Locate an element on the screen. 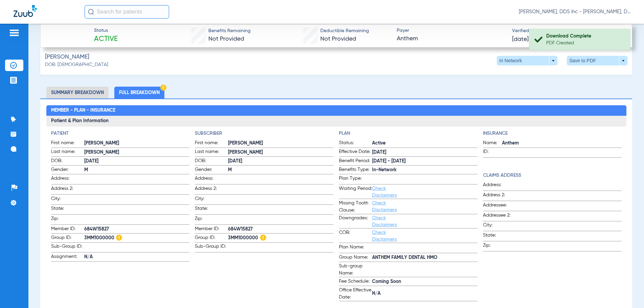  span: Plan Type: is located at coordinates (356, 179).